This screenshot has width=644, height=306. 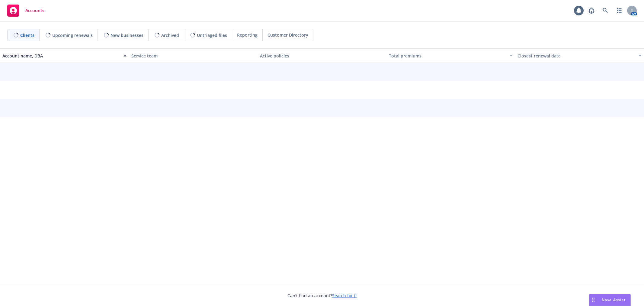 What do you see at coordinates (27, 35) in the screenshot?
I see `span: Clients` at bounding box center [27, 35].